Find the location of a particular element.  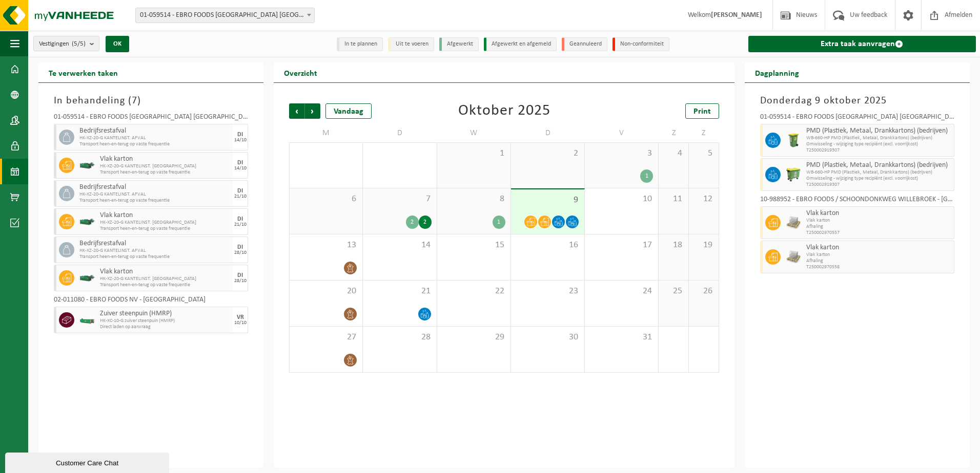

div: Oktober 2025 is located at coordinates (504, 111).